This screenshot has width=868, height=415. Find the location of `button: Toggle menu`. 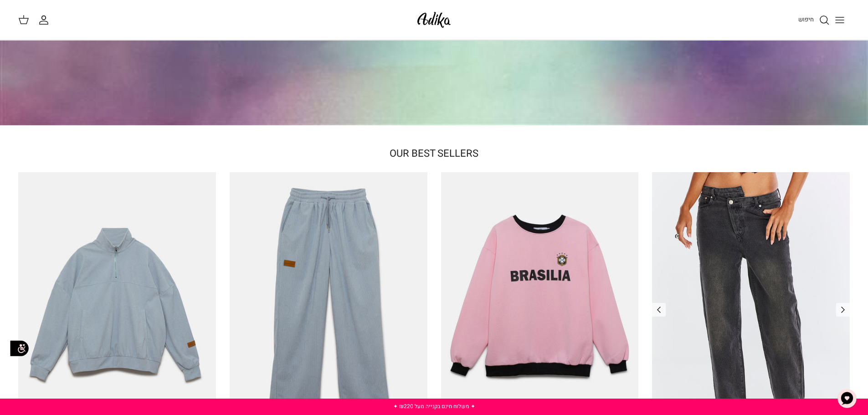

button: Toggle menu is located at coordinates (840, 20).